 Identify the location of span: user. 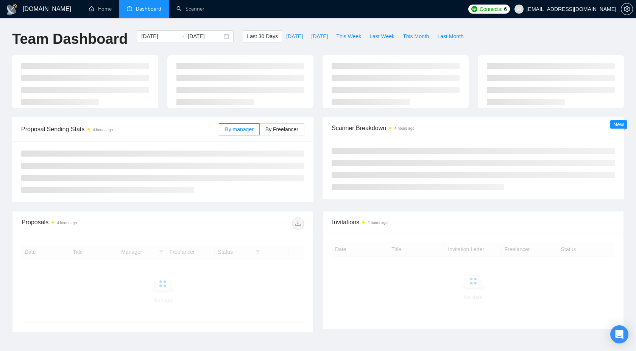
(519, 9).